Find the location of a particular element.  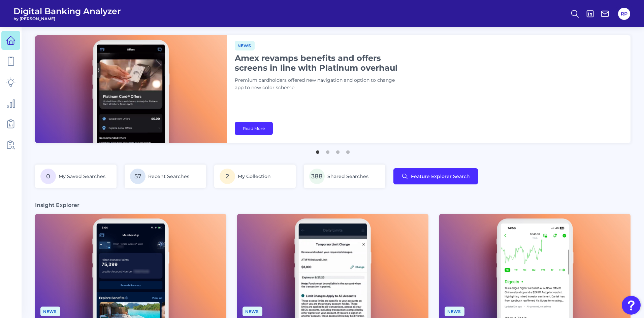

h3: Insight Explorer is located at coordinates (57, 205).